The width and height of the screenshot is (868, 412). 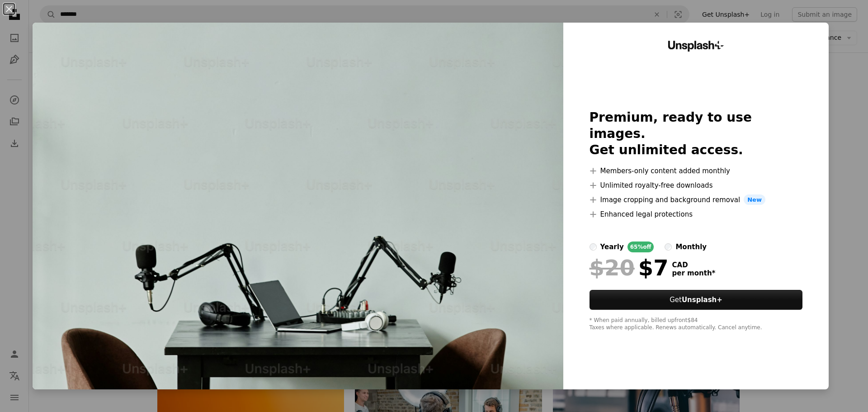 What do you see at coordinates (593, 247) in the screenshot?
I see `input: yearly65%off` at bounding box center [593, 247].